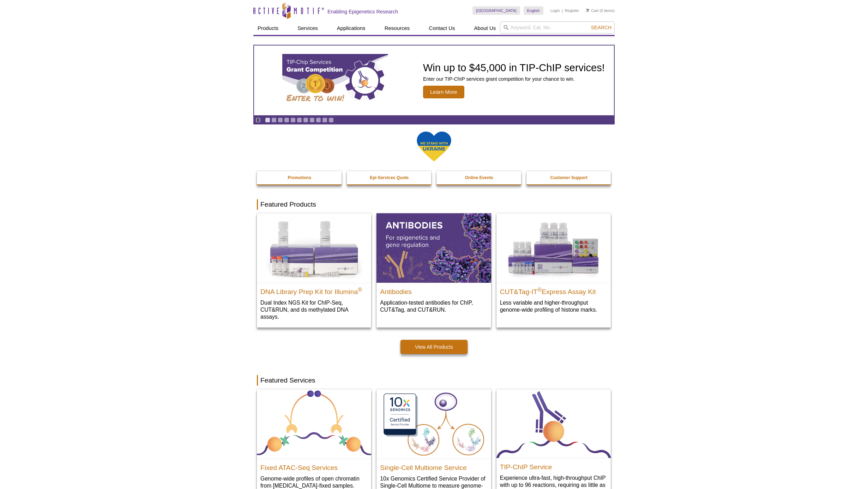  Describe the element at coordinates (555, 10) in the screenshot. I see `a: Login` at that location.